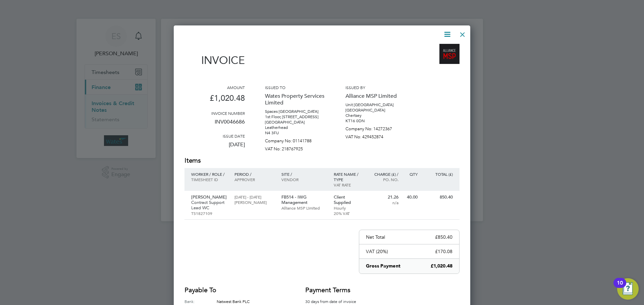 The height and width of the screenshot is (305, 644). Describe the element at coordinates (209, 175) in the screenshot. I see `p: Worker / Role /` at that location.